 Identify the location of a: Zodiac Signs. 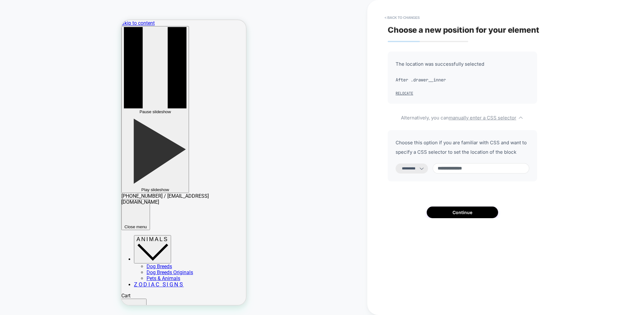
(38, 265).